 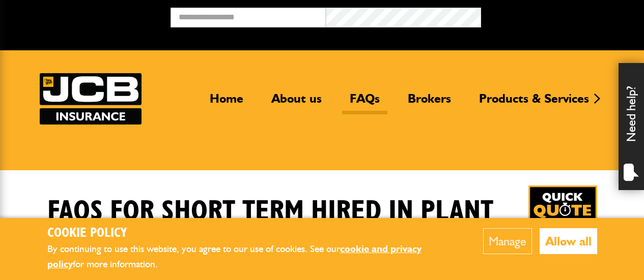 I want to click on p: By continuing to use this website, you agree to our use of cookies. See our for more information., so click(x=249, y=257).